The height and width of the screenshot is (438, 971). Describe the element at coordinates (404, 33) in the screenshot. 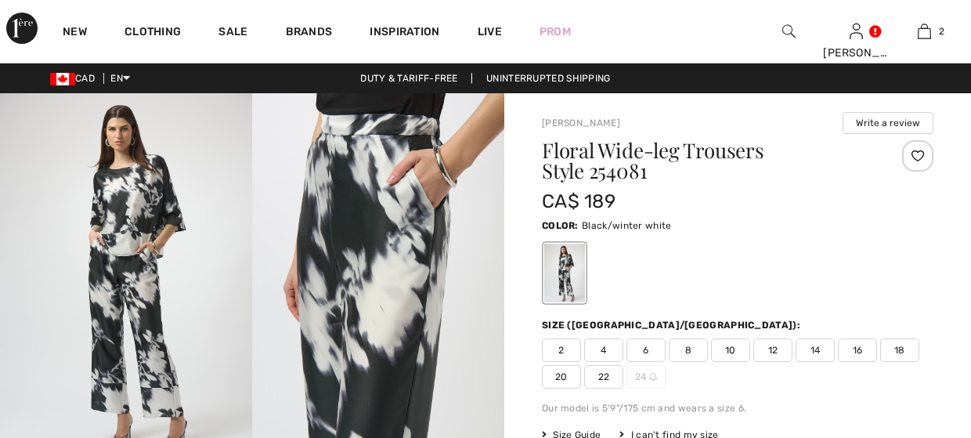

I see `span: Inspiration` at that location.